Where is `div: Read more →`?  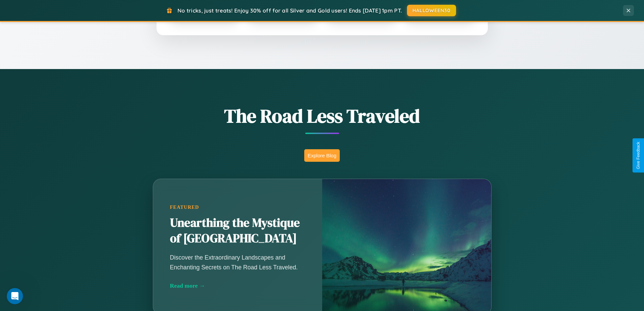 div: Read more → is located at coordinates (238, 285).